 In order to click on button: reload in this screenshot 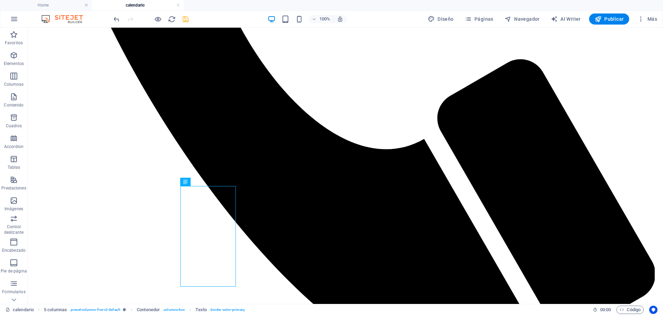, I will do `click(172, 19)`.